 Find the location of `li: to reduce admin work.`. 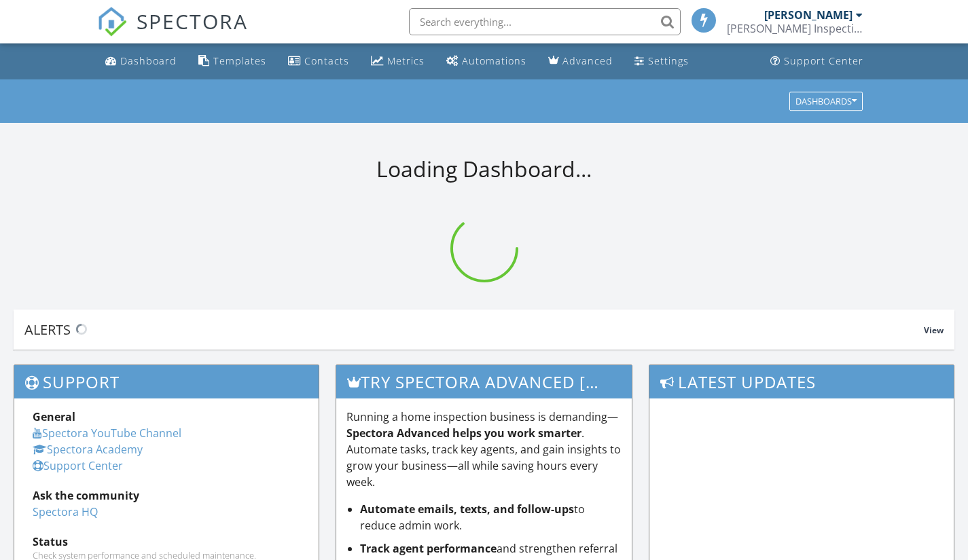

li: to reduce admin work. is located at coordinates (491, 517).